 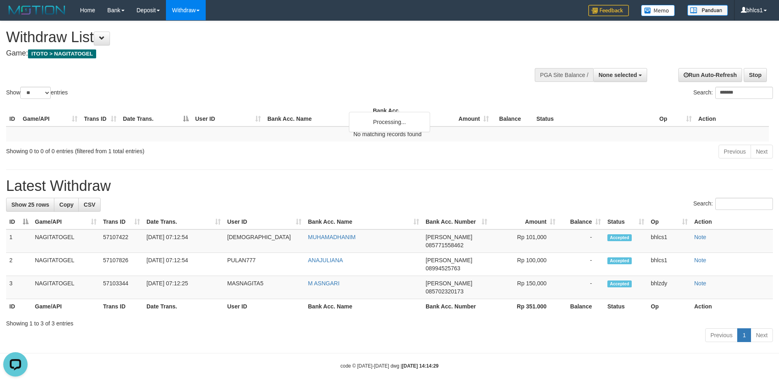 What do you see at coordinates (37, 93) in the screenshot?
I see `label: Show entries` at bounding box center [37, 93].